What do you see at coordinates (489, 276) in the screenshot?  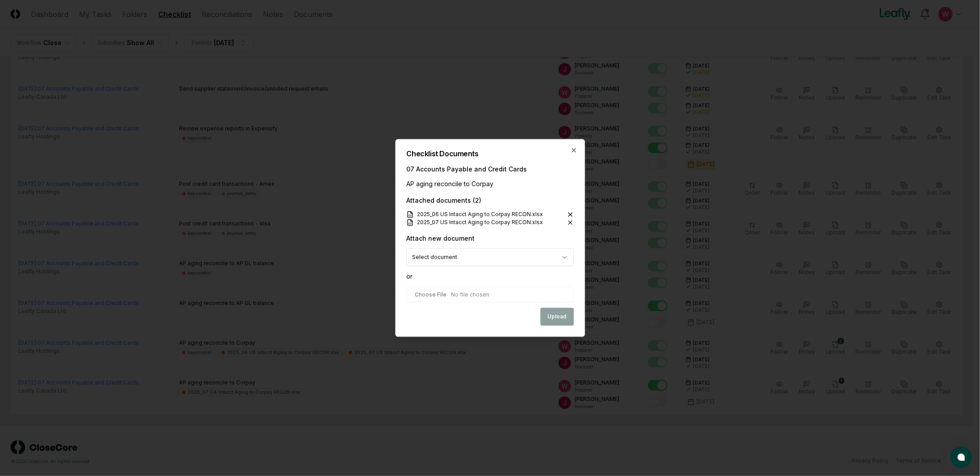 I see `div: or` at bounding box center [489, 276].